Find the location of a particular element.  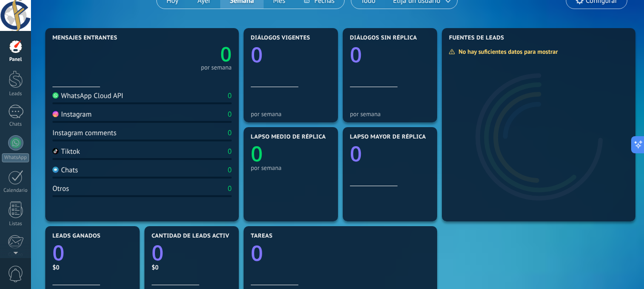

span: Tareas is located at coordinates (262, 236).